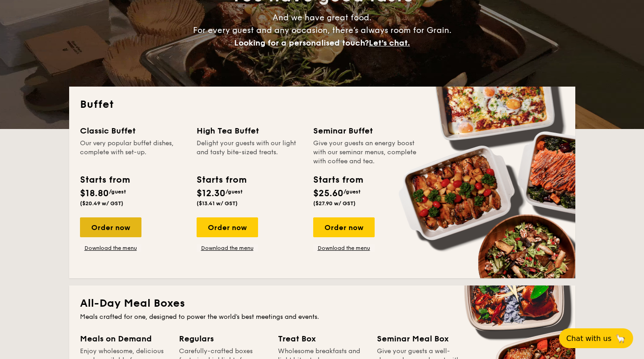 This screenshot has width=644, height=359. I want to click on div: Meals crafted for one, designed to power the world's best meetings and events., so click(322, 317).